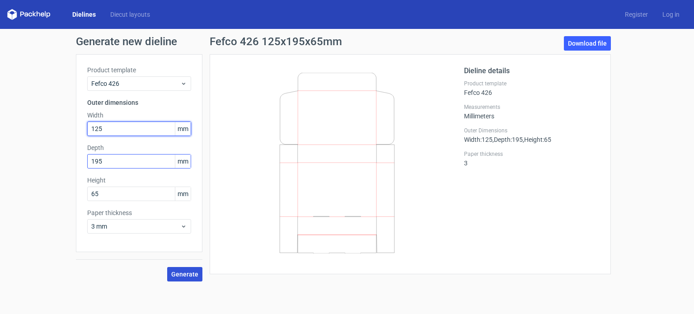  I want to click on span: Fefco 426, so click(135, 84).